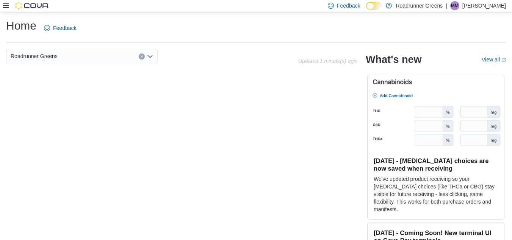 The height and width of the screenshot is (240, 512). I want to click on button: Open list of options, so click(150, 56).